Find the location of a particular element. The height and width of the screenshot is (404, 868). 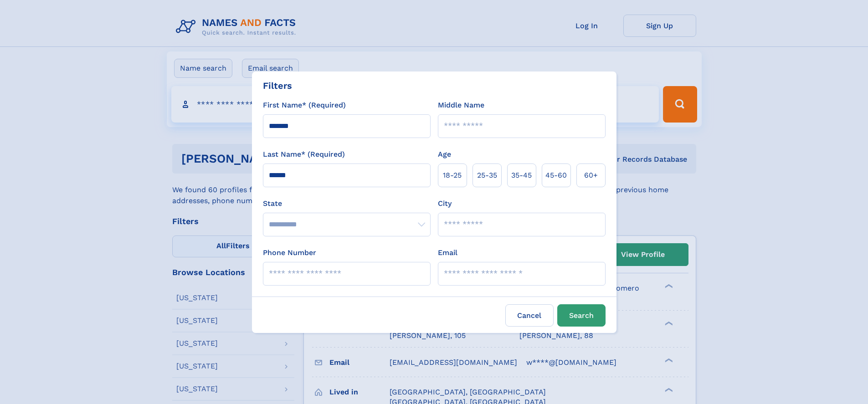

div: Filters is located at coordinates (277, 85).